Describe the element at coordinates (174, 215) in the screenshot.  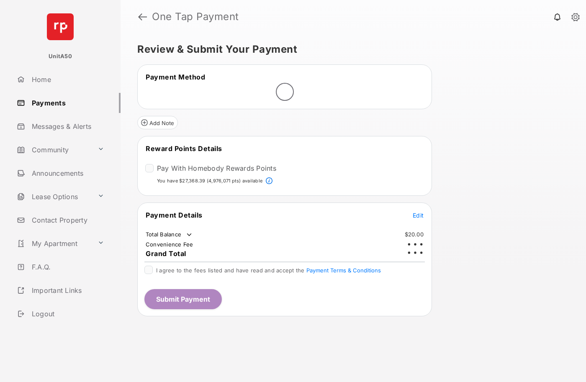
I see `span: Payment Details` at that location.